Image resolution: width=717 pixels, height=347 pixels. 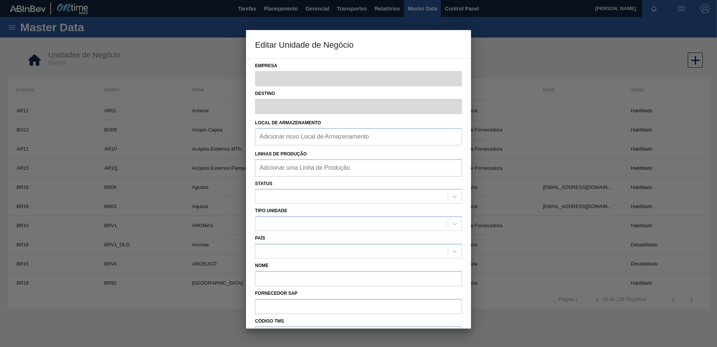 I want to click on p: Local de Armazenamento, so click(x=359, y=123).